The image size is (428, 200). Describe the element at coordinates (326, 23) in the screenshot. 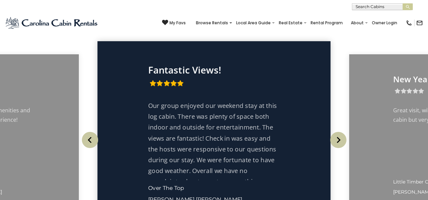

I see `a: Rental Program` at that location.